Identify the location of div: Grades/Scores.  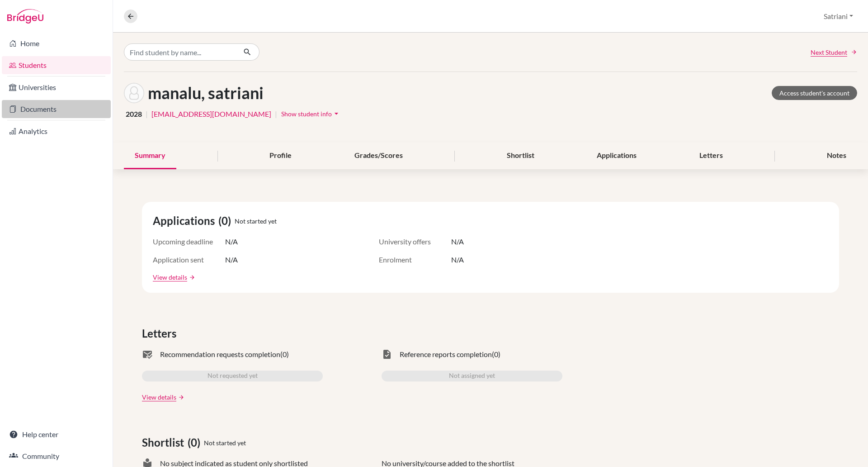
(378, 155).